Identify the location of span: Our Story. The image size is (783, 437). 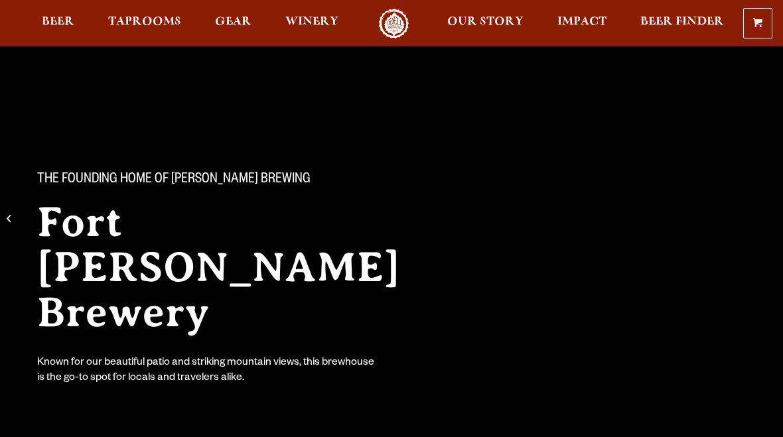
(485, 22).